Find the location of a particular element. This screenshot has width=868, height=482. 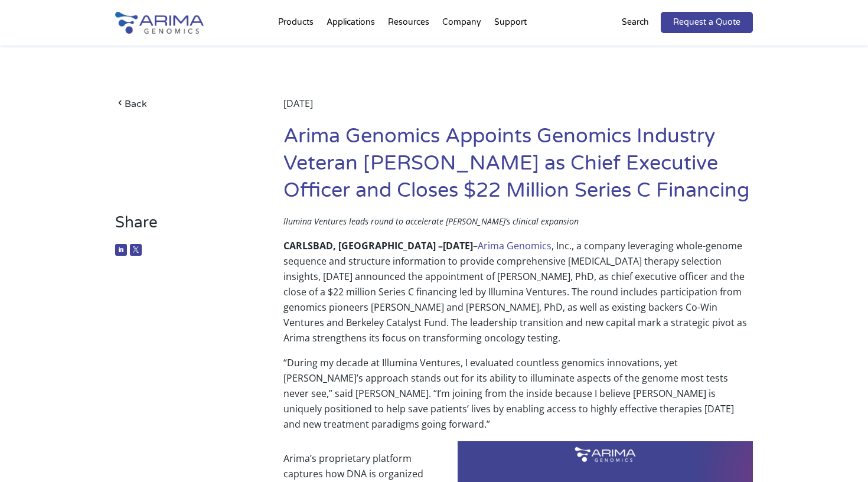

p: Search is located at coordinates (635, 22).